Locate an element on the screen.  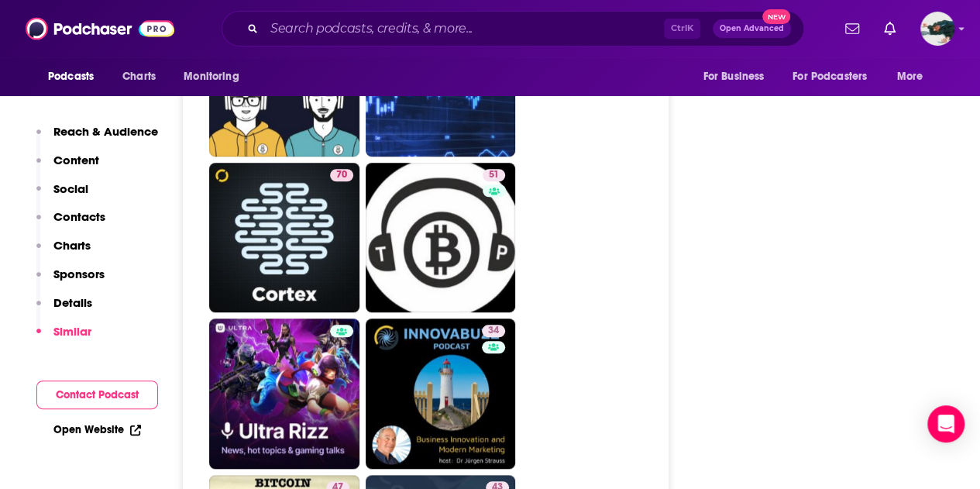
span: 34 is located at coordinates (494, 331).